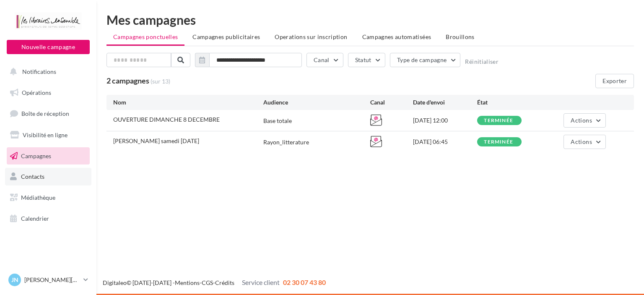 This screenshot has width=644, height=295. I want to click on span: Sandrine COLLETTE samedi 19/10/2024, so click(156, 141).